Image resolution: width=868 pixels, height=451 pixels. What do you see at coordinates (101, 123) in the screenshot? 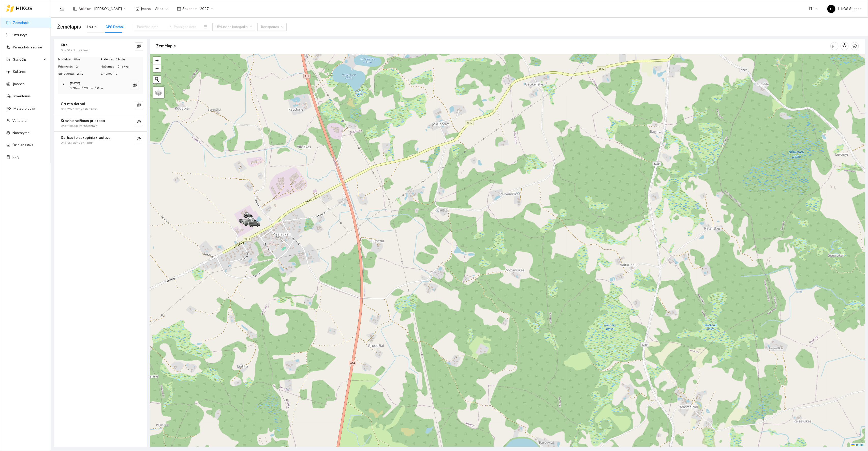
I see `div: Krovinio vežimas priekaba0ha / 186.08km / 9h 56mineye-invisible` at bounding box center [101, 123].